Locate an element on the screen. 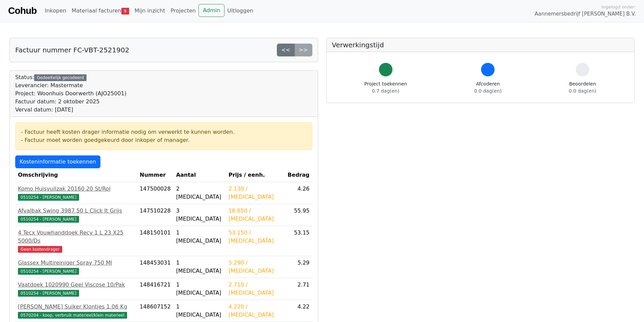 Image resolution: width=644 pixels, height=322 pixels. div: Gedeeltelijk gecodeerd is located at coordinates (61, 77).